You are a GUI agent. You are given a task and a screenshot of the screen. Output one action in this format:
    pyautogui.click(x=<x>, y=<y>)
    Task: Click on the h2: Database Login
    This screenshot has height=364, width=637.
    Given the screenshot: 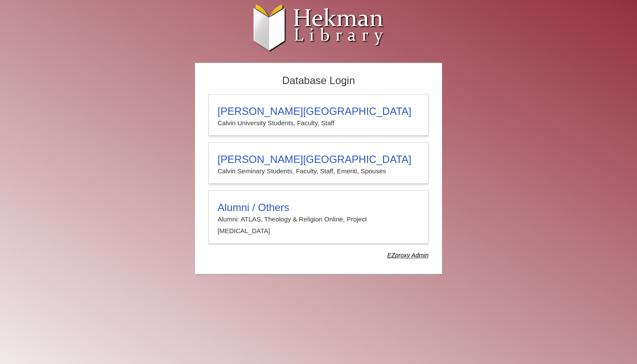 What is the action you would take?
    pyautogui.click(x=318, y=81)
    